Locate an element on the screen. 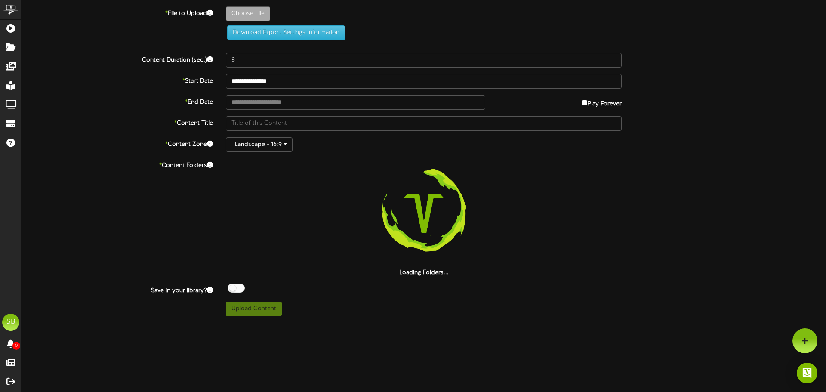 The image size is (826, 392). strong: Loading Folders... is located at coordinates (424, 272).